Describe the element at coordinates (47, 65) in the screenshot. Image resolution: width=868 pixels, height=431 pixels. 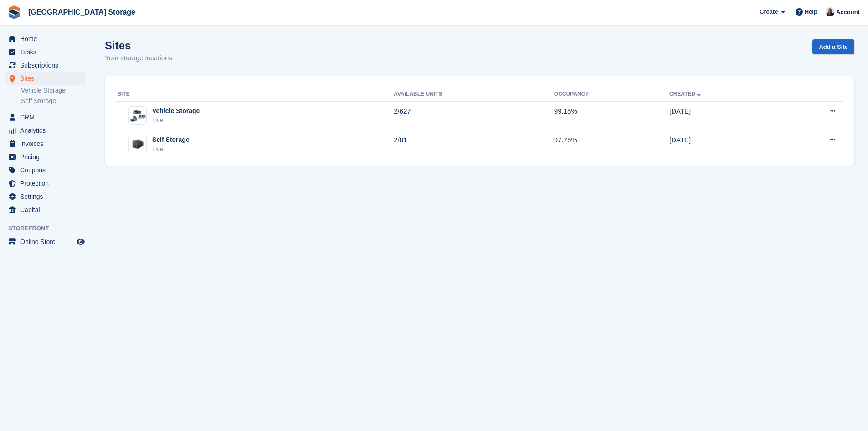
I see `span: Subscriptions` at that location.